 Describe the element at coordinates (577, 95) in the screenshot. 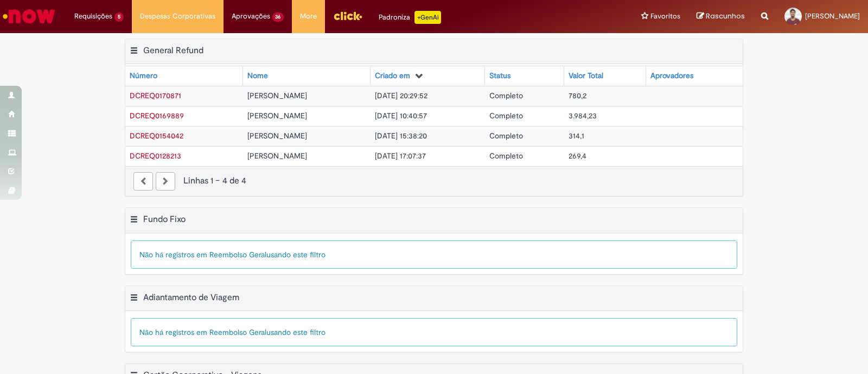

I see `span: 780,2` at that location.